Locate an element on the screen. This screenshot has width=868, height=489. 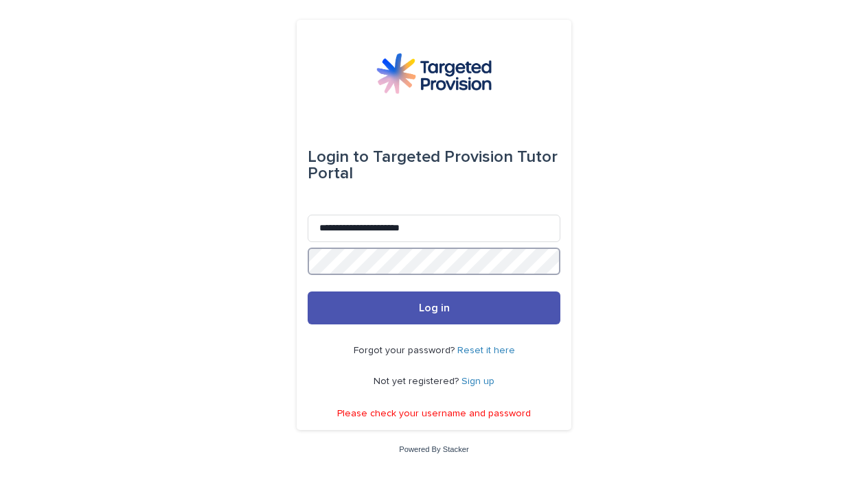
span: Forgot your password? is located at coordinates (405, 351).